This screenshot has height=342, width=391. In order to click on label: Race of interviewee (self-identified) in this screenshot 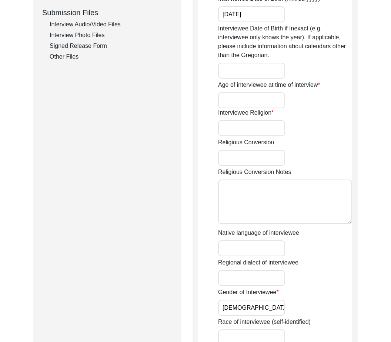, I will do `click(265, 322)`.